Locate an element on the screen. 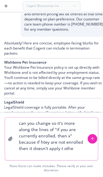 The image size is (103, 177). span: Wishbone Pet Insurance is located at coordinates (25, 62).